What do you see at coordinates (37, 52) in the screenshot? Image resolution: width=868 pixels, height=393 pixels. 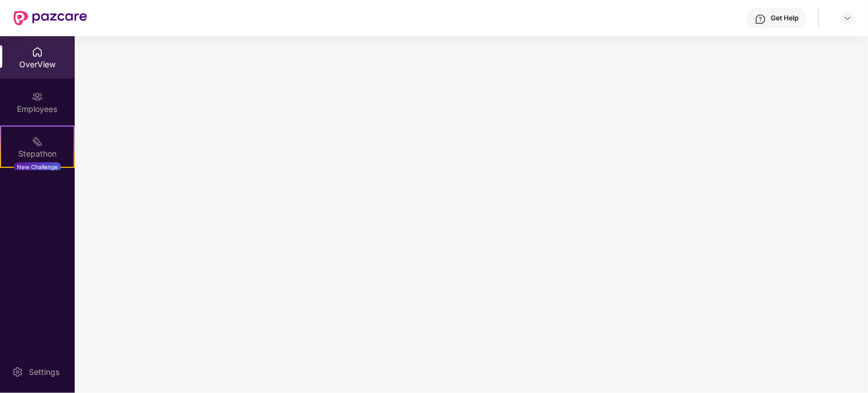 I see `img: svg+xml;base64,PHN2ZyBpZD0iSG9tZSIgeG1sbnM9Imh0dHA6Ly93d3cudzMub3JnLzIwMDAvc3ZnIiB3aWR0aD0iMjAiIG...` at bounding box center [37, 52].